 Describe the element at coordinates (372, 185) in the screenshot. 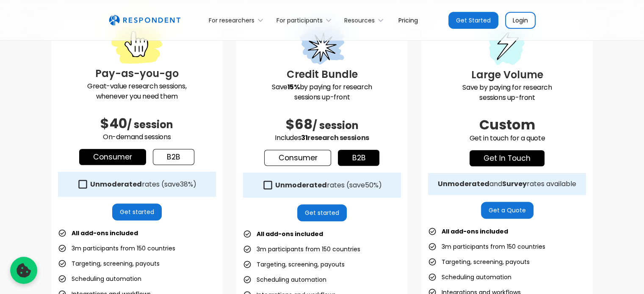

I see `span: 50%` at that location.